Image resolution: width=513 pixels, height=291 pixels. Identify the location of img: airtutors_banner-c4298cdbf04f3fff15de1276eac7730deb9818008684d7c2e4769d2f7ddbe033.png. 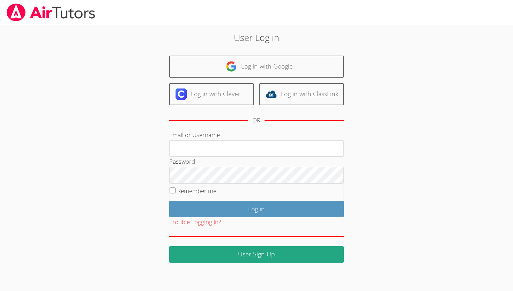
(51, 12).